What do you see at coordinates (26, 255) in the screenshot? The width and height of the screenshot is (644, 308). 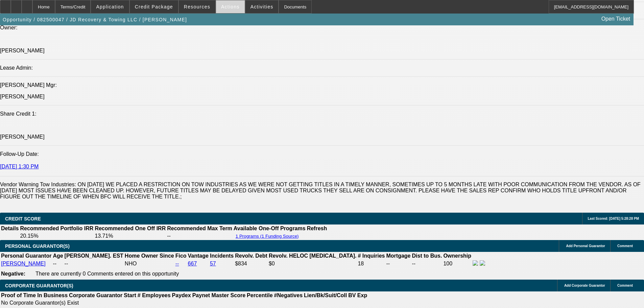 I see `b: Personal Guarantor` at bounding box center [26, 255].